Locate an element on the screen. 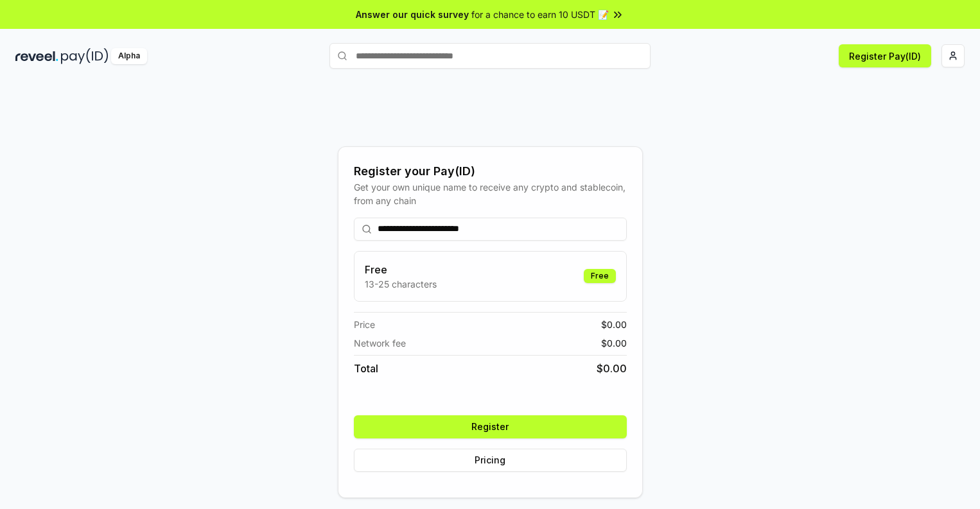  div: Free is located at coordinates (600, 276).